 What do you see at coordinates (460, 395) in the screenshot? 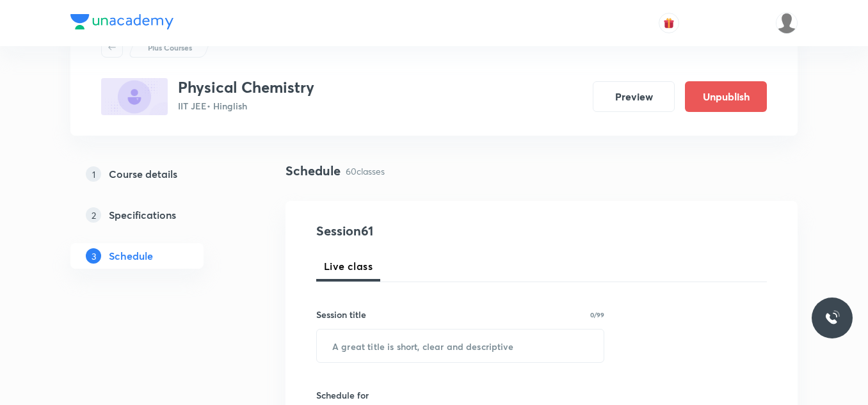
I see `h6: Schedule for` at bounding box center [460, 395].